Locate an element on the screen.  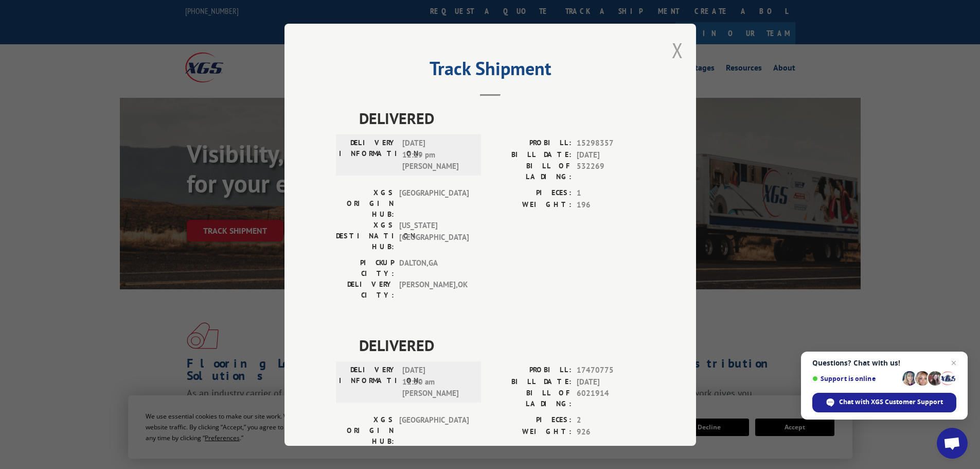
span: 2 is located at coordinates (611, 420).